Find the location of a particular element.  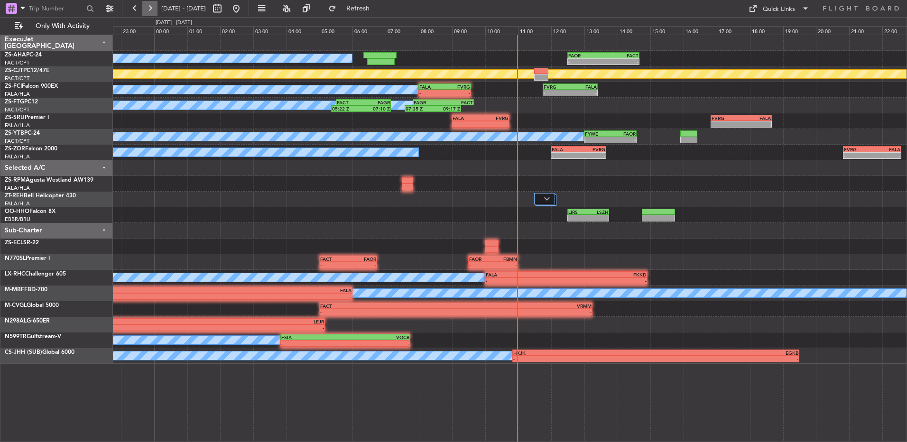

div: 17:00 is located at coordinates (734, 30).